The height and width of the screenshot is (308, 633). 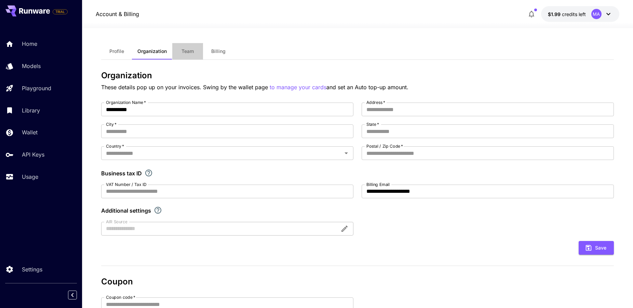 What do you see at coordinates (376, 102) in the screenshot?
I see `label: Address` at bounding box center [376, 102].